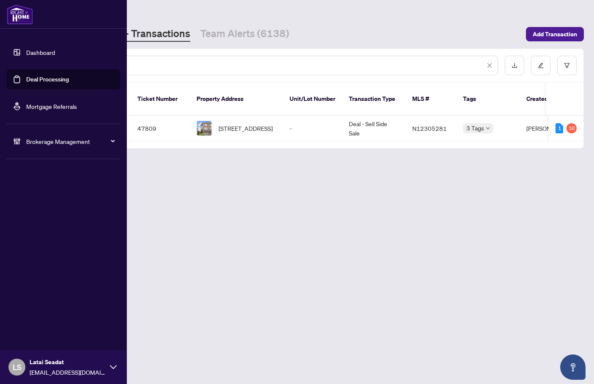 This screenshot has width=594, height=384. What do you see at coordinates (540, 65) in the screenshot?
I see `button: edit` at bounding box center [540, 65].